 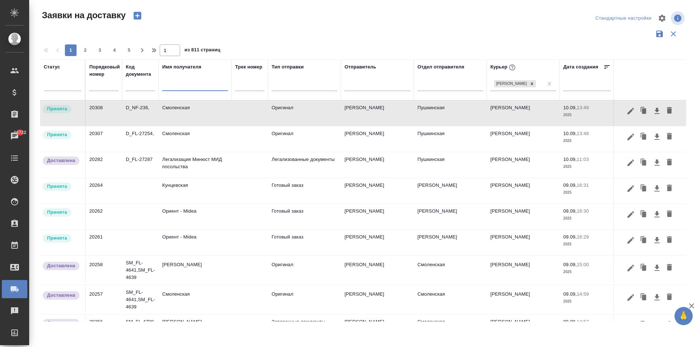 What do you see at coordinates (100, 50) in the screenshot?
I see `span: 3` at bounding box center [100, 50].